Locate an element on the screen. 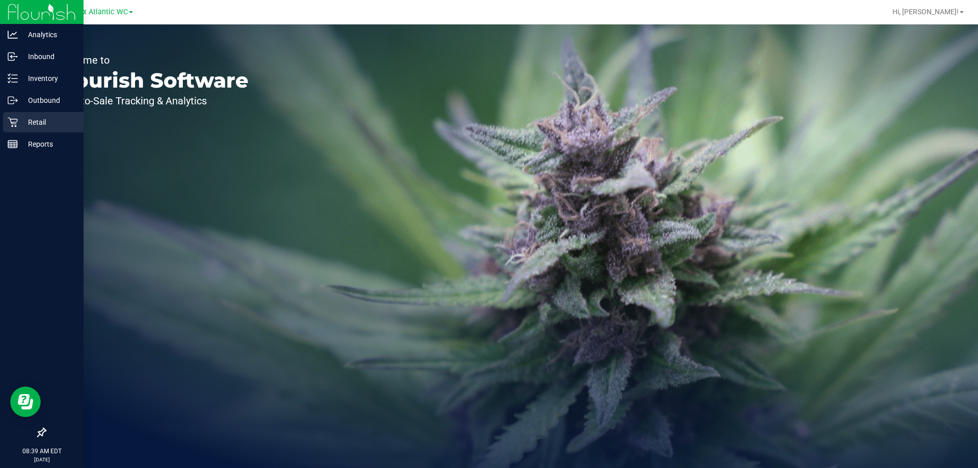 This screenshot has height=468, width=978. p: Reports is located at coordinates (48, 144).